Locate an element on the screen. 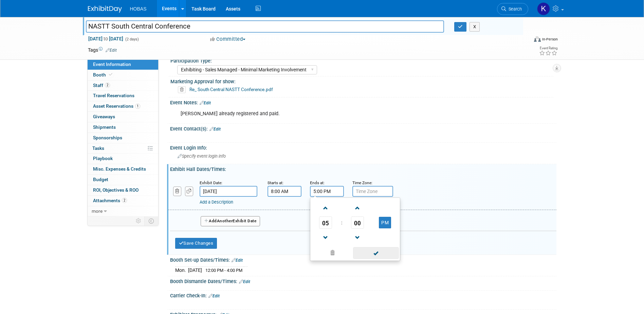 Image resolution: width=644 pixels, height=314 pixels. div: Carrier Check-In: is located at coordinates (363, 295).